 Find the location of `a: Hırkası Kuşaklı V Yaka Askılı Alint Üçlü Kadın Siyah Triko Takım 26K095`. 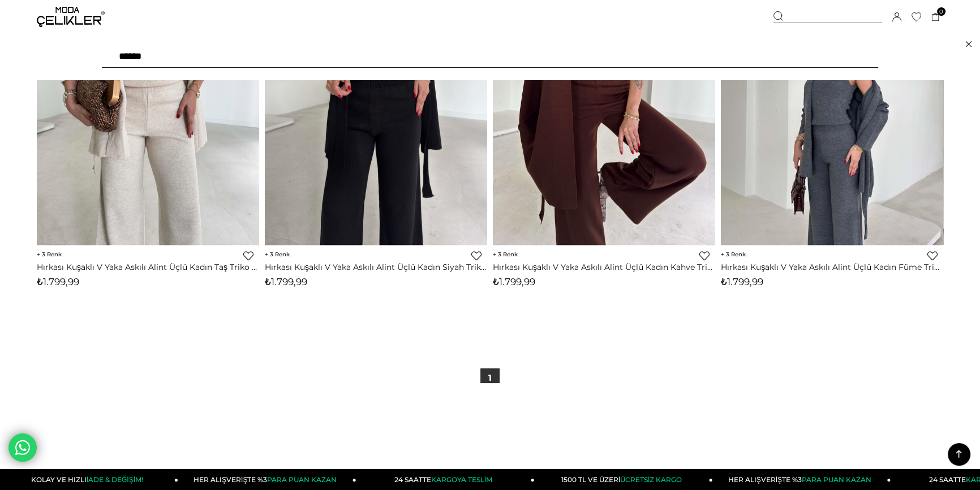

a: Hırkası Kuşaklı V Yaka Askılı Alint Üçlü Kadın Siyah Triko Takım 26K095 is located at coordinates (376, 267).